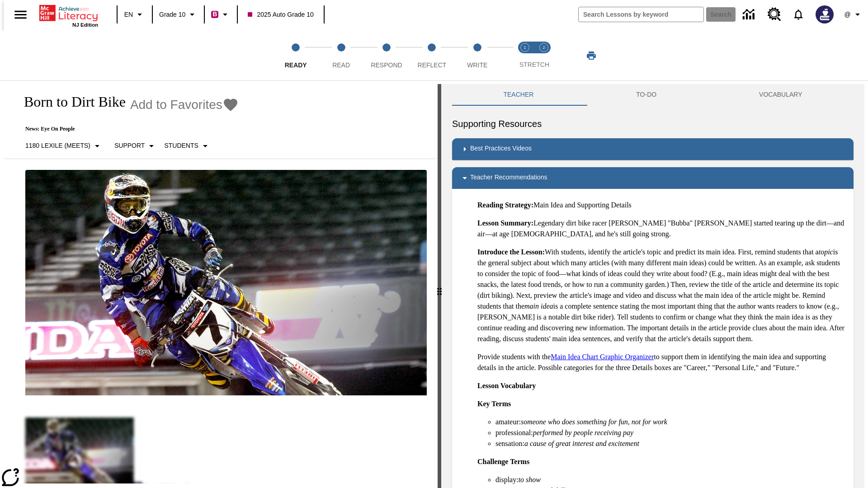 The width and height of the screenshot is (868, 488). I want to click on button: Teacher, so click(519, 95).